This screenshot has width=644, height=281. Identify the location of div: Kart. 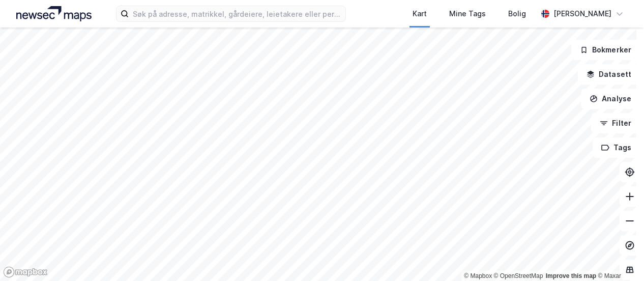
(419, 14).